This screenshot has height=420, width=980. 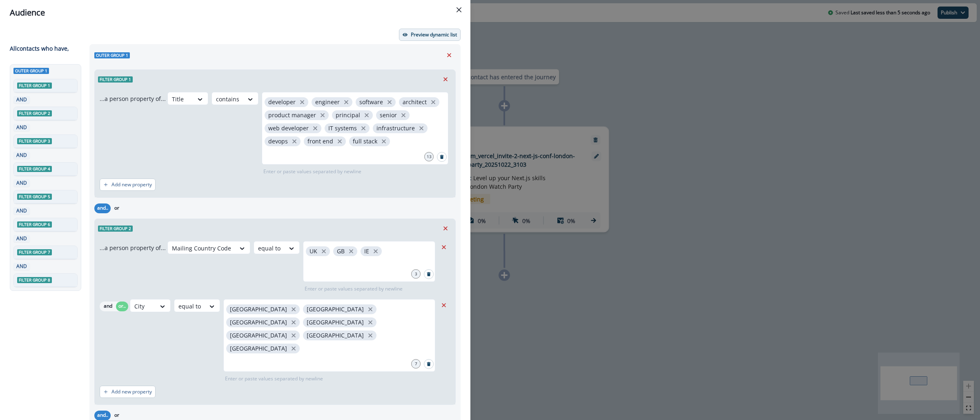 I want to click on p: web developer, so click(x=288, y=128).